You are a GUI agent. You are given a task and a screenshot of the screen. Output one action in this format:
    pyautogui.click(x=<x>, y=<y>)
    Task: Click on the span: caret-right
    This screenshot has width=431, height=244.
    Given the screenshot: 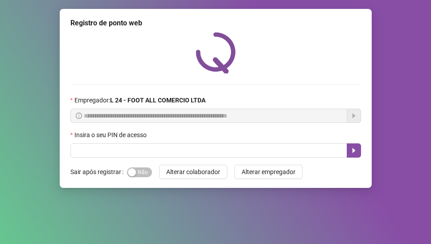 What is the action you would take?
    pyautogui.click(x=354, y=151)
    